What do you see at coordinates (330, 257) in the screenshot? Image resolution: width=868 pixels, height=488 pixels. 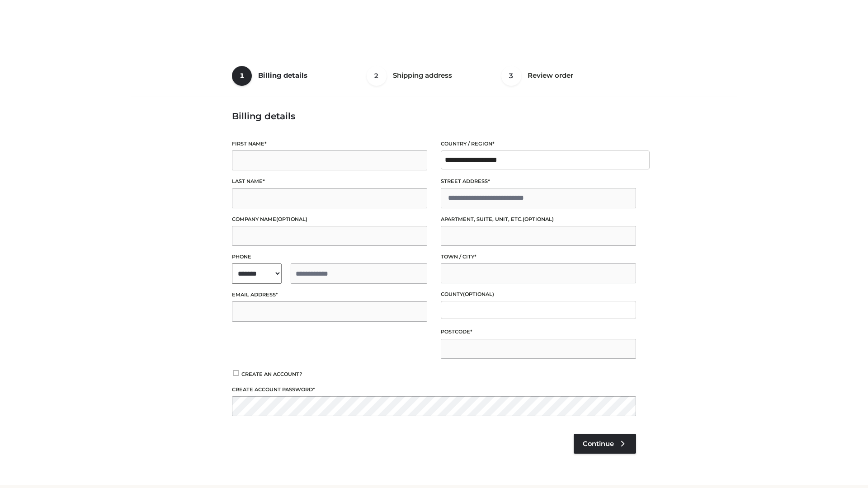 I see `label: Phone` at bounding box center [330, 257].